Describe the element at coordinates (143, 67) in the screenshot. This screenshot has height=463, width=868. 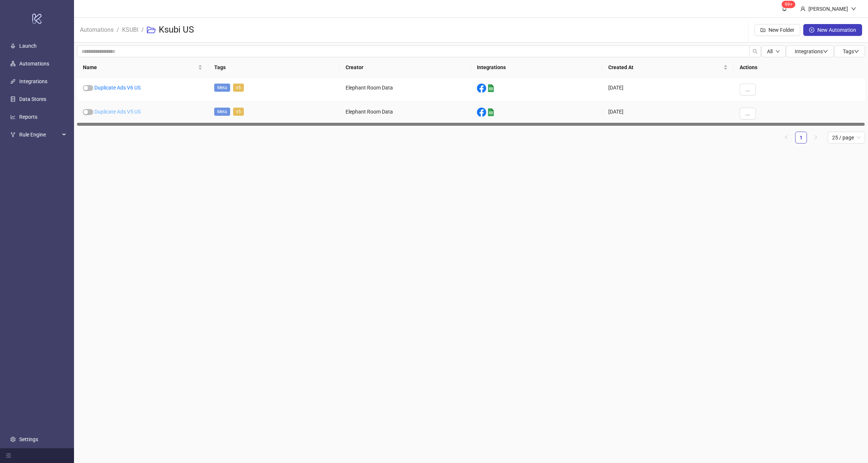
I see `th: Name` at that location.